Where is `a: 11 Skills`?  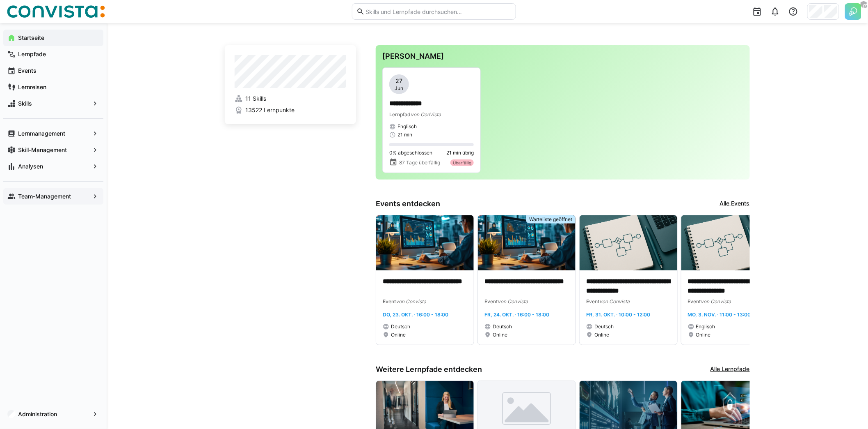
a: 11 Skills is located at coordinates (291, 99).